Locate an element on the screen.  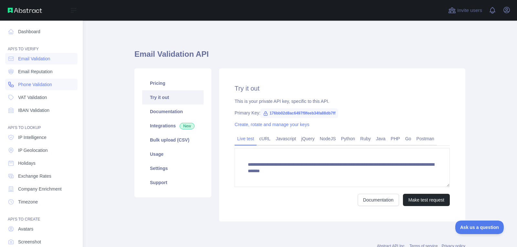
button: Invite users is located at coordinates (465, 10).